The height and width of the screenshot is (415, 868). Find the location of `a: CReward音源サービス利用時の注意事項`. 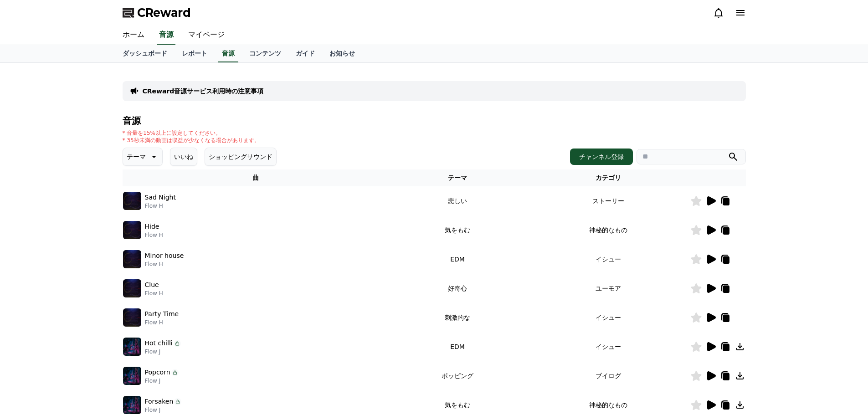

a: CReward音源サービス利用時の注意事項 is located at coordinates (203, 91).